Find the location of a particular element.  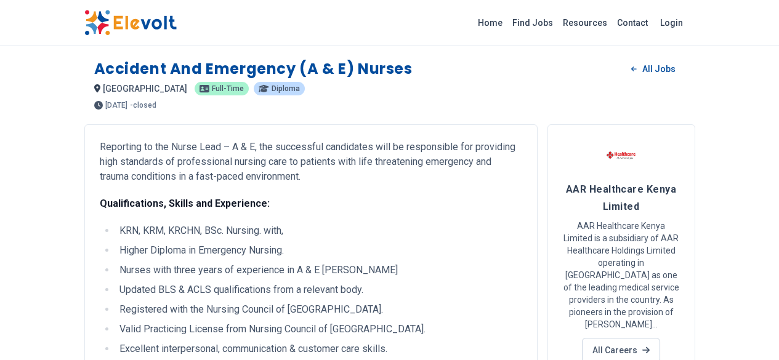

a: Home is located at coordinates (490, 23).